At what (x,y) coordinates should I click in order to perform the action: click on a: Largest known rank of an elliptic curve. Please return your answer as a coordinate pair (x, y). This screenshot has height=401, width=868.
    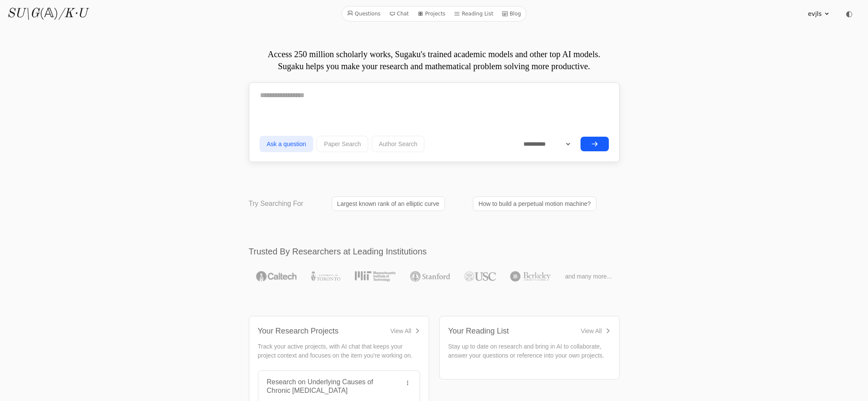
    Looking at the image, I should click on (389, 203).